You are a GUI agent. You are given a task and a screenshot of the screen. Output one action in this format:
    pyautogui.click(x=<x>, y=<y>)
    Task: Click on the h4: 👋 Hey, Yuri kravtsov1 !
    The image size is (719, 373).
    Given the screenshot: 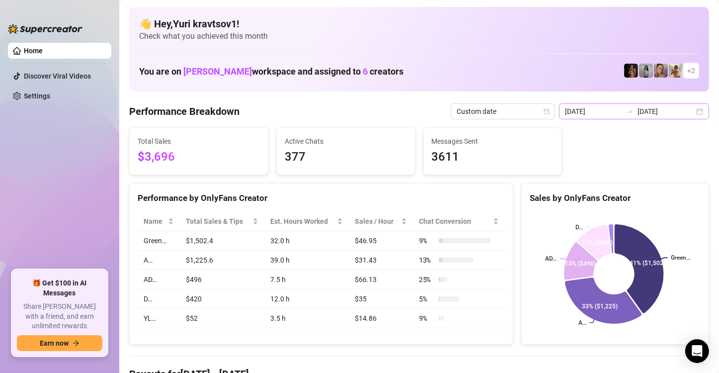 What is the action you would take?
    pyautogui.click(x=419, y=24)
    